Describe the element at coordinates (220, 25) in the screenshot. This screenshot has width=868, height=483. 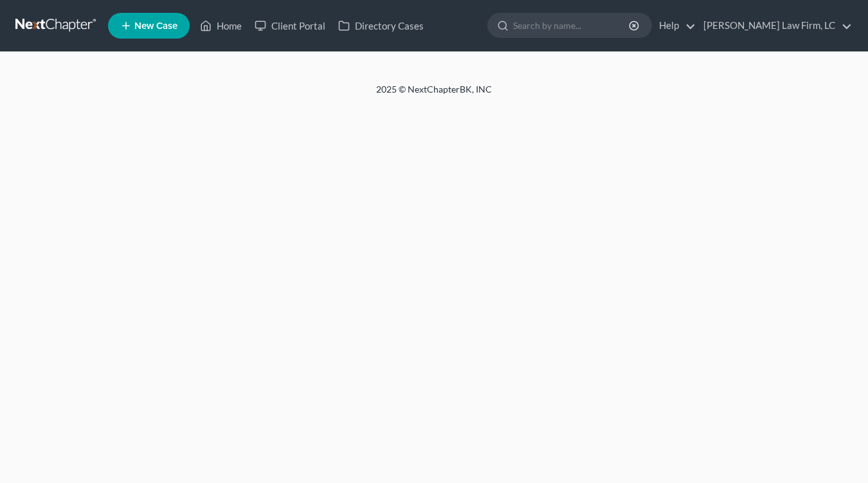
I see `a: Home` at that location.